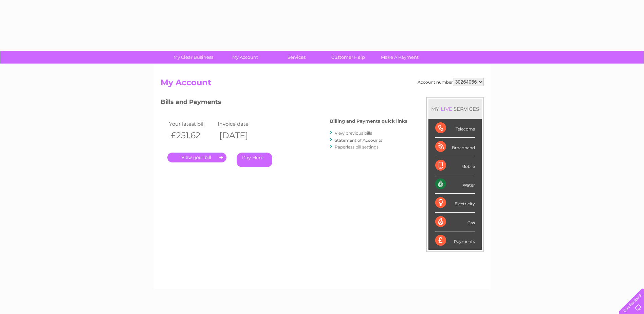 This screenshot has width=644, height=314. Describe the element at coordinates (455, 241) in the screenshot. I see `div: Payments` at that location.